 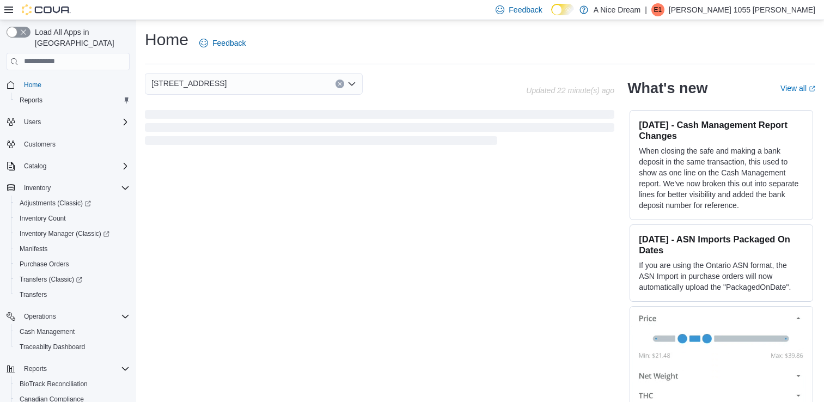 I want to click on p: When closing the safe and making a bank deposit in the same transaction, this used to show as one..., so click(x=721, y=178).